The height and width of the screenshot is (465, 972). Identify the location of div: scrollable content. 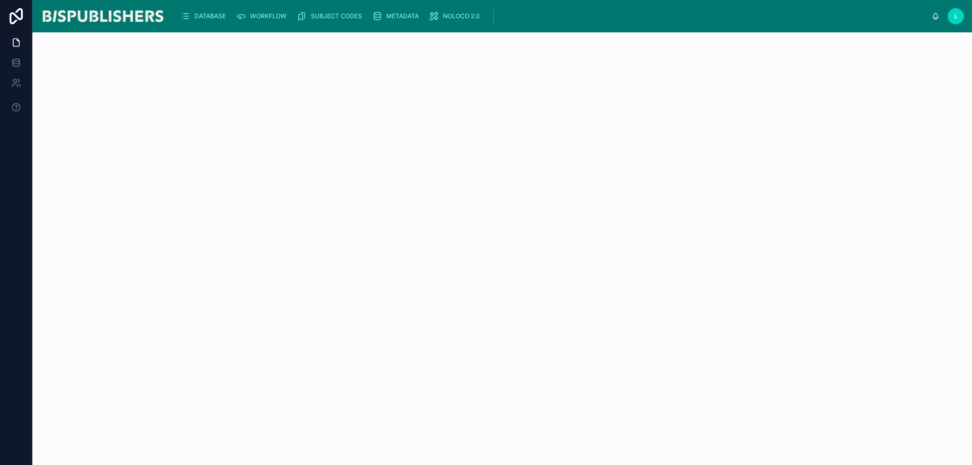
(552, 16).